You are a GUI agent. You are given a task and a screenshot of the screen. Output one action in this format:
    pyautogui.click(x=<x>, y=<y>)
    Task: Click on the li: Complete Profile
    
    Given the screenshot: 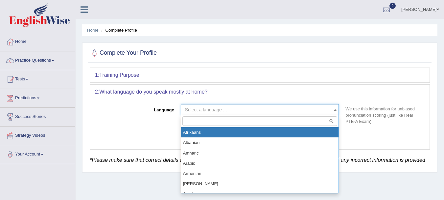 What is the action you would take?
    pyautogui.click(x=118, y=30)
    